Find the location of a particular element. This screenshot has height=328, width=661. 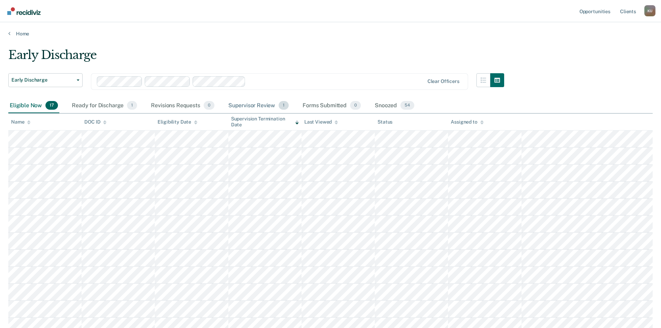

div: Assigned to is located at coordinates (467, 122).